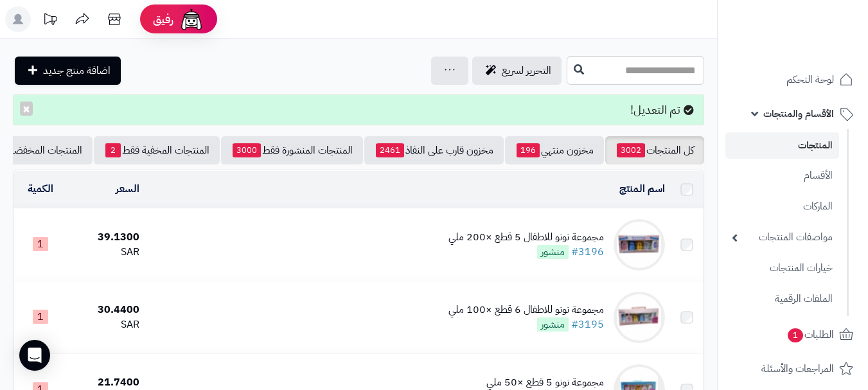 Image resolution: width=868 pixels, height=390 pixels. Describe the element at coordinates (163, 20) in the screenshot. I see `span: رفيق` at that location.